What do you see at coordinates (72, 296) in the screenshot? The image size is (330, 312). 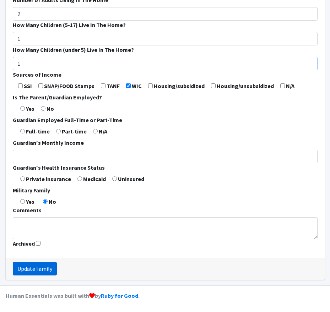 I see `strong: Human Essentials was built with by .` at bounding box center [72, 296].